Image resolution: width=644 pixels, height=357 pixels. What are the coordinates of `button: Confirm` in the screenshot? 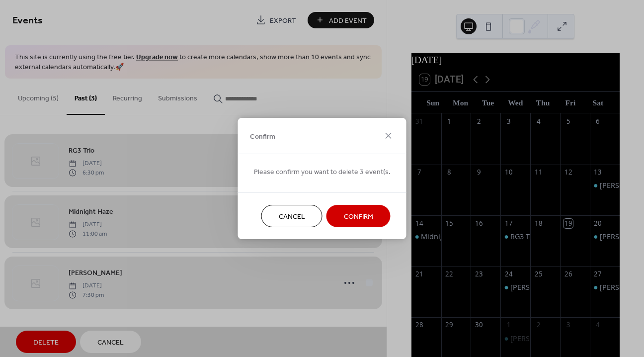 It's located at (359, 216).